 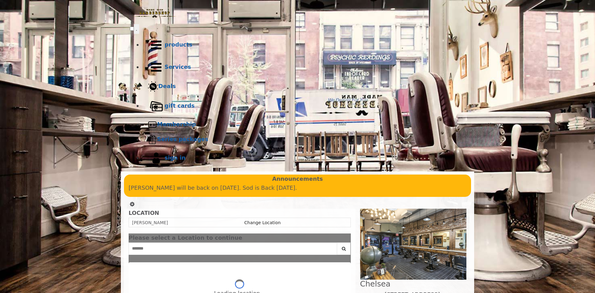 What do you see at coordinates (167, 86) in the screenshot?
I see `b: Deals` at bounding box center [167, 86].